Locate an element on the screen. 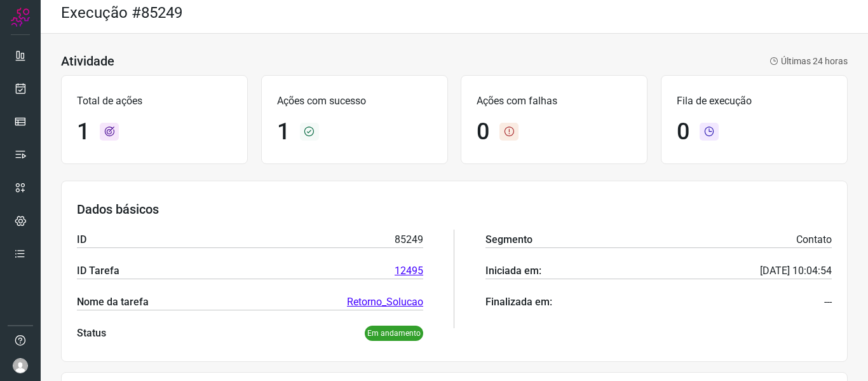 The width and height of the screenshot is (868, 381). p: Status is located at coordinates (92, 333).